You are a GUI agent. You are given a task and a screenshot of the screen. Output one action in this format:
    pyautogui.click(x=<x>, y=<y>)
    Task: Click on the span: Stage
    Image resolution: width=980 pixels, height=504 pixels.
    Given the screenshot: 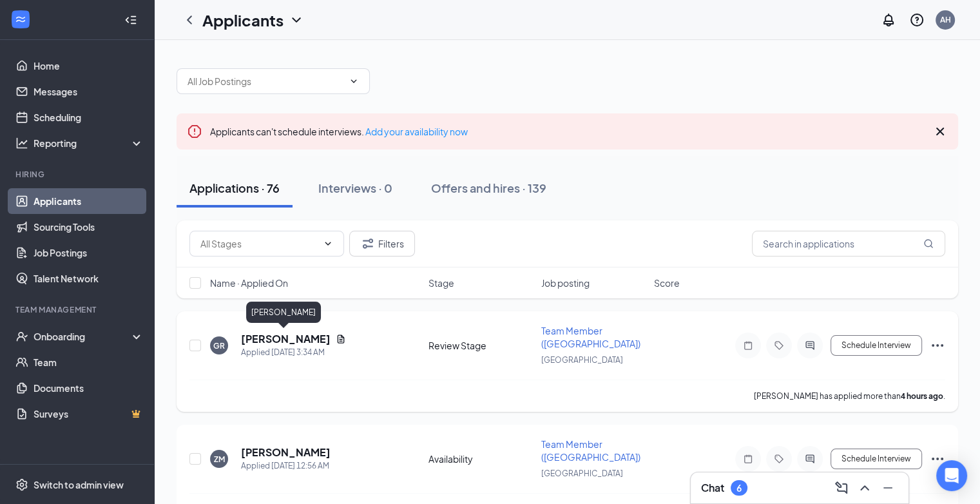 What is the action you would take?
    pyautogui.click(x=441, y=283)
    